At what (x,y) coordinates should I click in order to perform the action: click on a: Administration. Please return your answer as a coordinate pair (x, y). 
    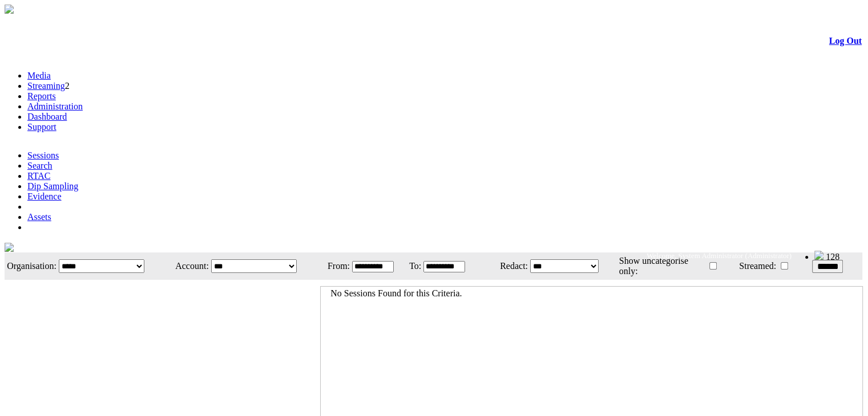
    Looking at the image, I should click on (55, 106).